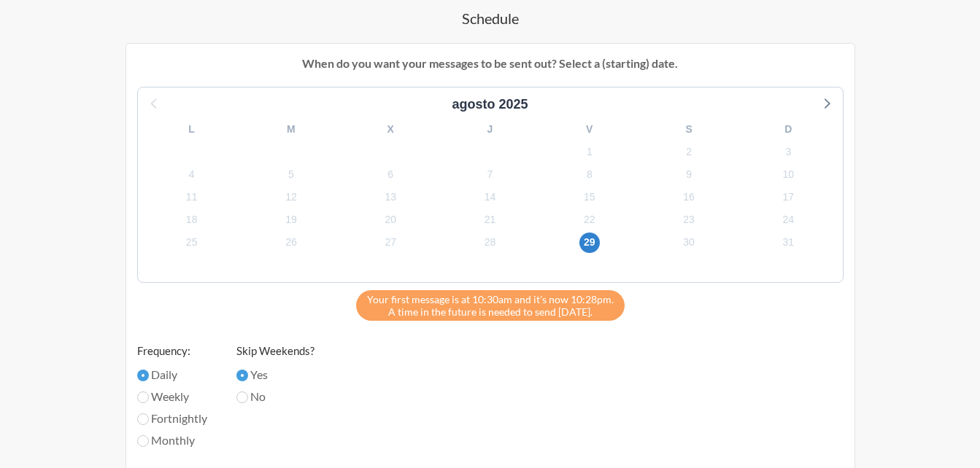  I want to click on span: viernes, 26 de septiembre de 2025, so click(291, 243).